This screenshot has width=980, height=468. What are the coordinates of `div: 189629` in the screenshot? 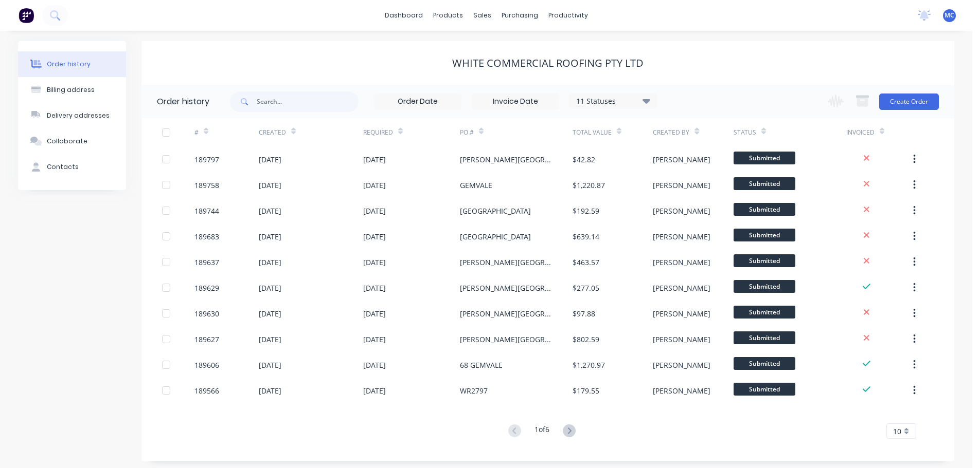 It's located at (207, 288).